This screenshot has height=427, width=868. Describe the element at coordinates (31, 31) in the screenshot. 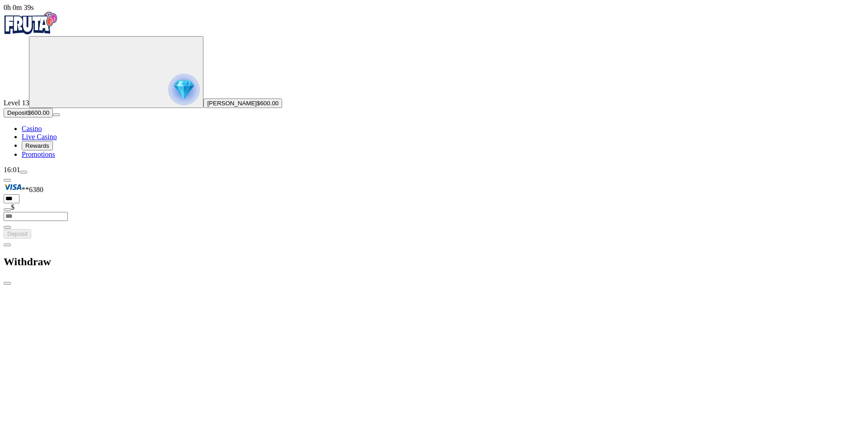

I see `a: Fruta` at that location.